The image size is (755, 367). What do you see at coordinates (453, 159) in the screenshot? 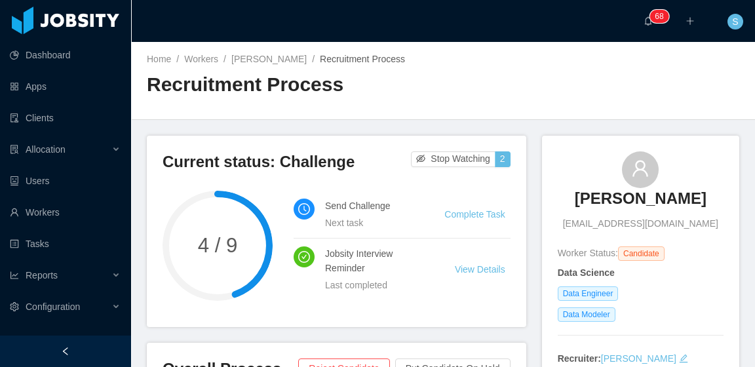
I see `button: icon: eye-invisibleStop Watching` at bounding box center [453, 159].